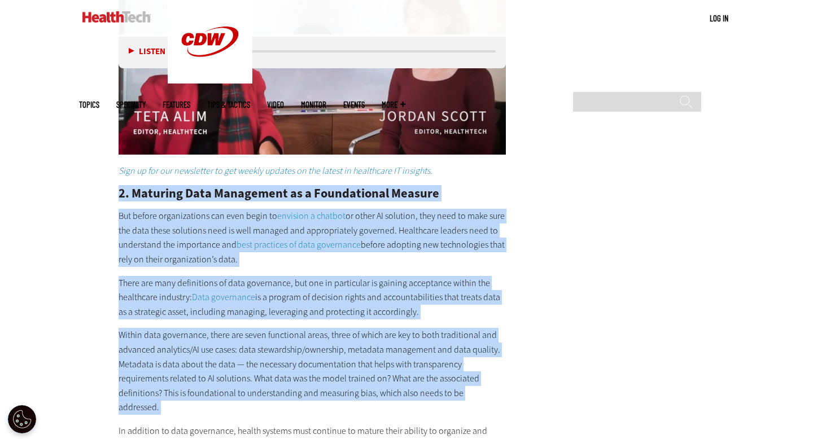 The image size is (813, 439). I want to click on a: Sign up for our newsletter to get weekly updates on the latest in healthcare IT insights., so click(276, 171).